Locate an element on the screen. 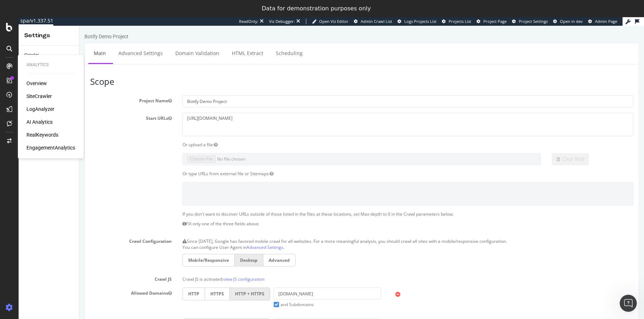  div: AI Analytics is located at coordinates (40, 122).